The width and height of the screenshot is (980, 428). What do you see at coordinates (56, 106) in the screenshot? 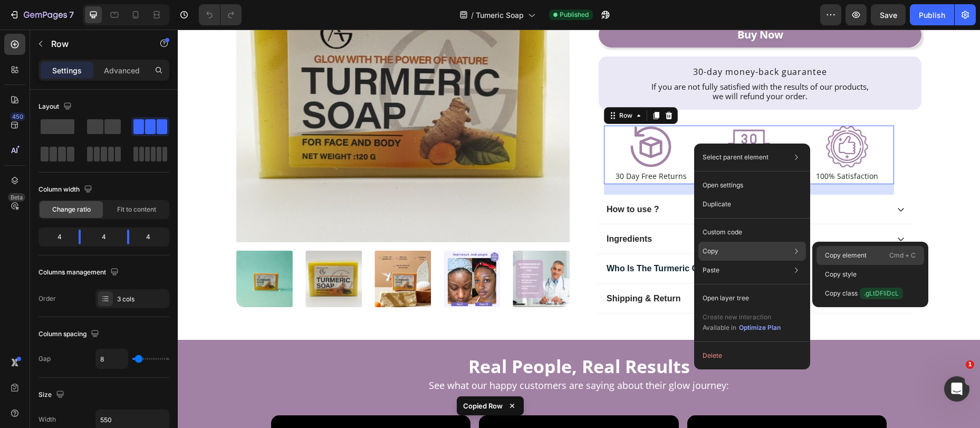
I see `div: Layout` at bounding box center [56, 106].